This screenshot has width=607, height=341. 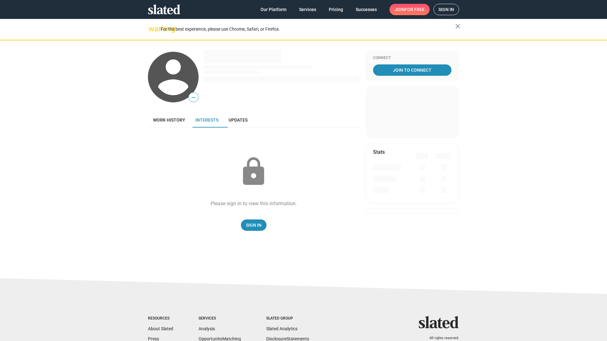 I want to click on a: Updates, so click(x=238, y=120).